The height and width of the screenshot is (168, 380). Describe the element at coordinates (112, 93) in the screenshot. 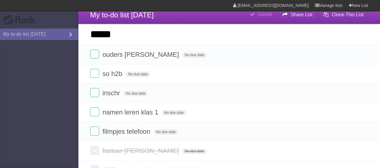

I see `span: inschr` at that location.